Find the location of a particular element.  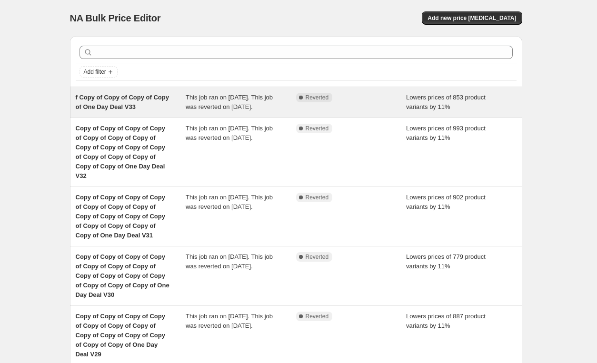

span: Lowers prices of 902 product variants by 11% is located at coordinates (445, 202).